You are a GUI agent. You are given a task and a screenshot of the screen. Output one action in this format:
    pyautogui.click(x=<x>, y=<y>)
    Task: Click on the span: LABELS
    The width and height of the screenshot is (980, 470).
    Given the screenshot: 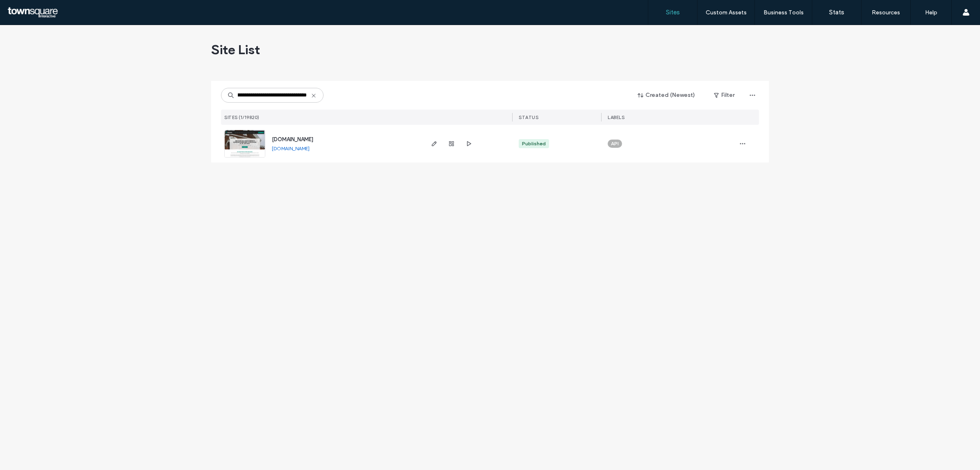 What is the action you would take?
    pyautogui.click(x=616, y=118)
    